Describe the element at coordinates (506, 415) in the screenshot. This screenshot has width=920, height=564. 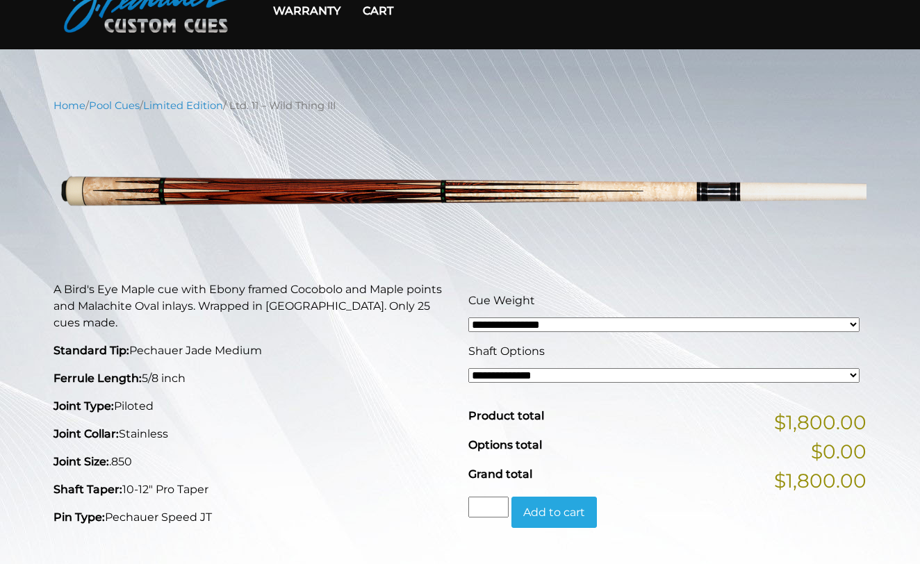
I see `span: Product total` at that location.